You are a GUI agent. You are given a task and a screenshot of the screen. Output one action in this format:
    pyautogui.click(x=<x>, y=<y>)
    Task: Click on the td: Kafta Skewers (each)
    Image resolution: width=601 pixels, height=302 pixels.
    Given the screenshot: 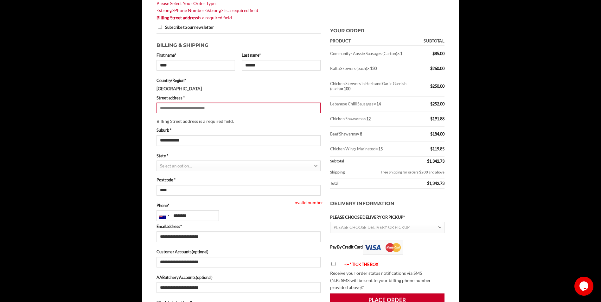 What is the action you would take?
    pyautogui.click(x=376, y=68)
    